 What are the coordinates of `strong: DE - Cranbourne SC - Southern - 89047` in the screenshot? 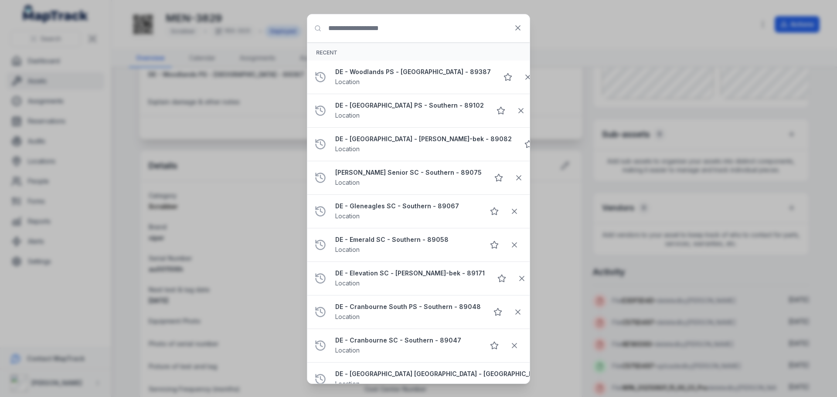 It's located at (406, 340).